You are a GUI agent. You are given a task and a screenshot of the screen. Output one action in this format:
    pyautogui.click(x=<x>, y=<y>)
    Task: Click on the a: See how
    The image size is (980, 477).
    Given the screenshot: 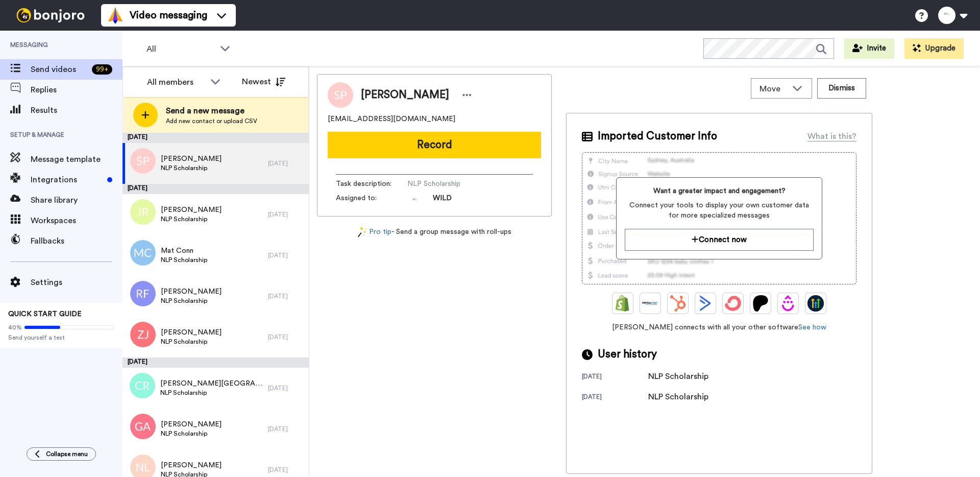 What is the action you would take?
    pyautogui.click(x=812, y=327)
    